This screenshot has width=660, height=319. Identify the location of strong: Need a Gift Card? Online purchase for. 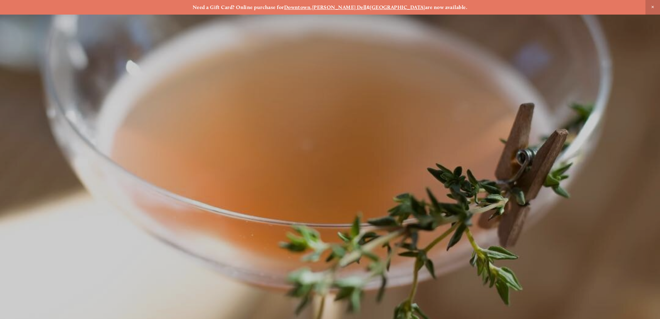
(238, 7).